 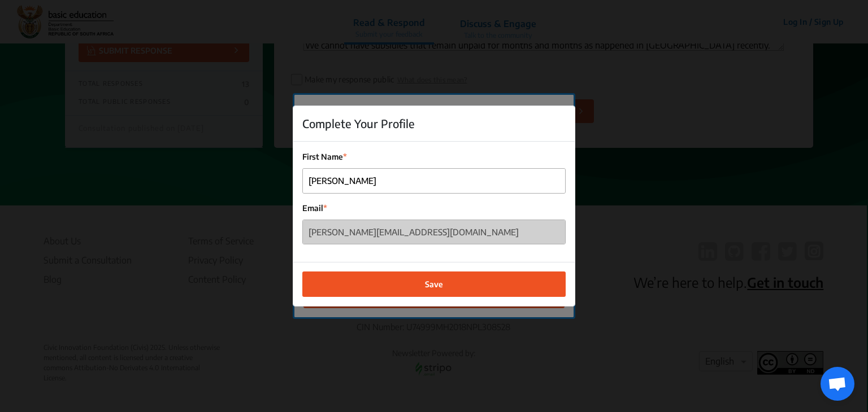 What do you see at coordinates (434, 284) in the screenshot?
I see `span: Save` at bounding box center [434, 284].